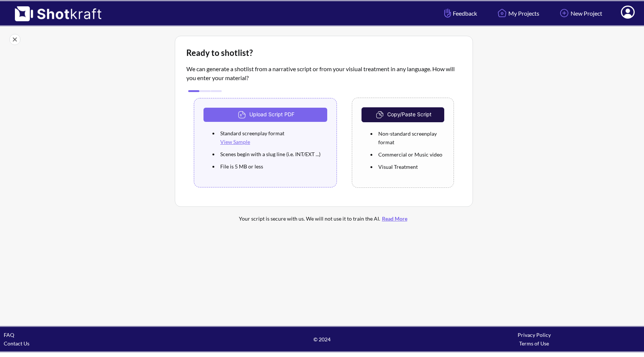 The image size is (644, 357). What do you see at coordinates (403, 115) in the screenshot?
I see `button: Copy/Paste Script` at bounding box center [403, 115].